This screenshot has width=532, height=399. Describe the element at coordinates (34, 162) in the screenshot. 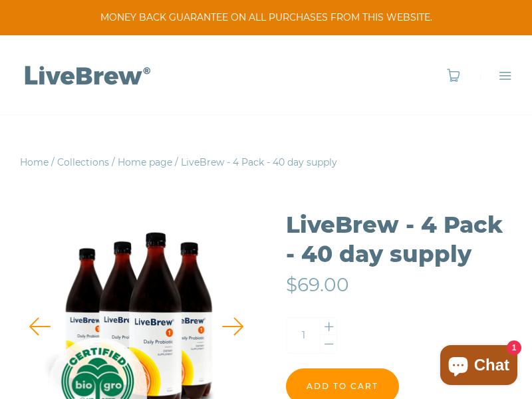

I see `a: Home` at that location.